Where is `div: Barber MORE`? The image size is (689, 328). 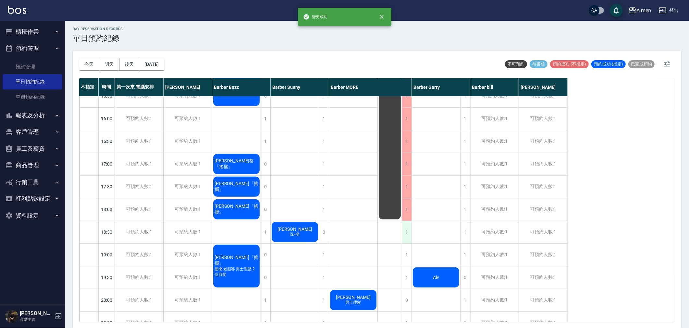
div: Barber MORE is located at coordinates (370, 87).